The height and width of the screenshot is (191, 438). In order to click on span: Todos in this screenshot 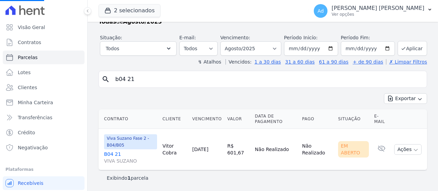, I will do `click(112, 49)`.